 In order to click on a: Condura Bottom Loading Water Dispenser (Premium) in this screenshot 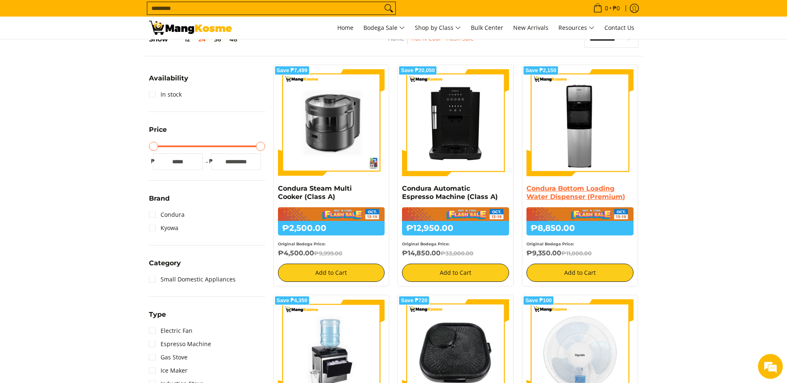, I will do `click(576, 193)`.